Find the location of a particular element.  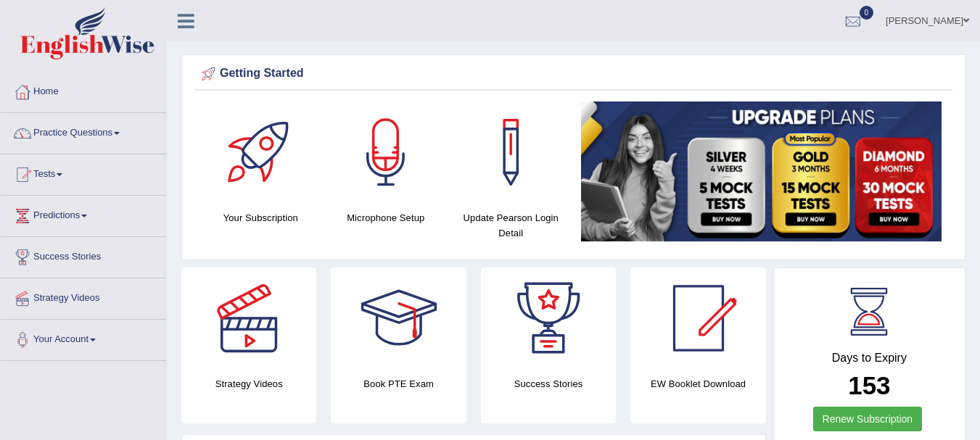

a: Renew Subscription is located at coordinates (867, 419).